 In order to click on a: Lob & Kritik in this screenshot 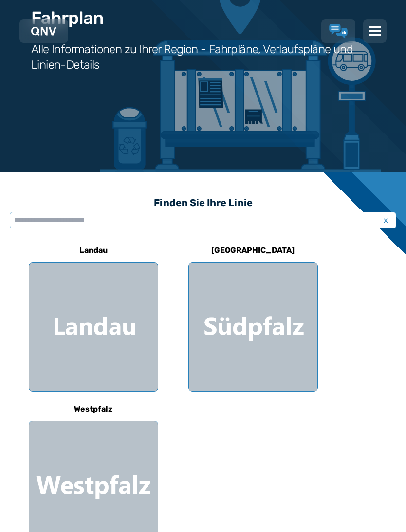, I will do `click(338, 31)`.